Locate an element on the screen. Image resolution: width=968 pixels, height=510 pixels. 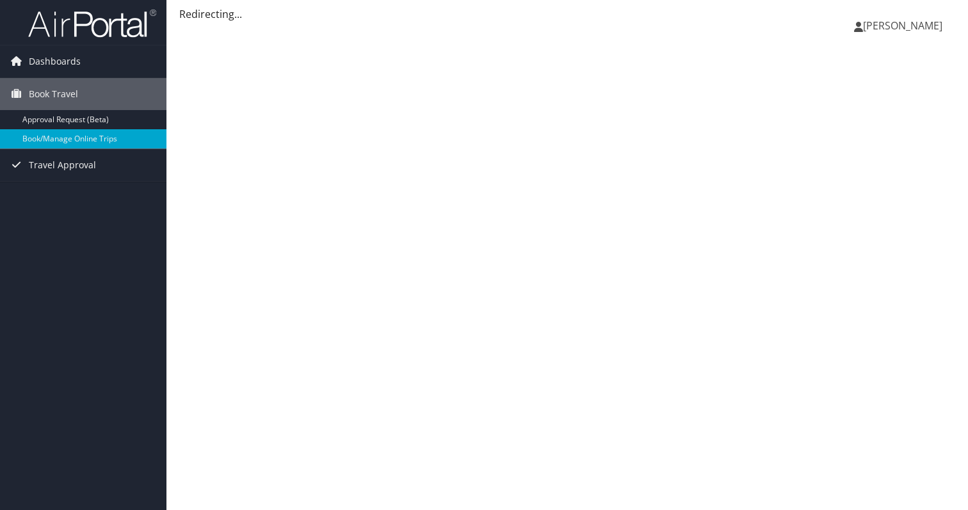
span: Travel Approval is located at coordinates (62, 165).